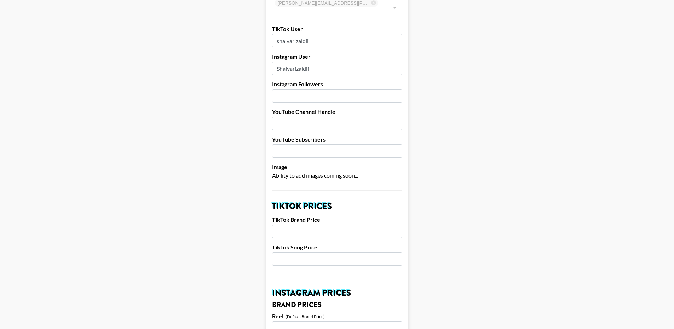 The height and width of the screenshot is (329, 674). Describe the element at coordinates (337, 112) in the screenshot. I see `label: YouTube Channel Handle` at that location.